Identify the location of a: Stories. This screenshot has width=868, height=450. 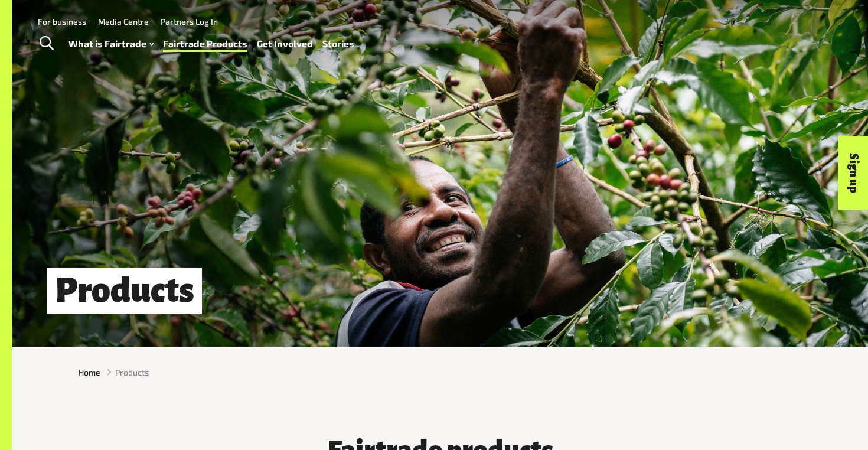
(338, 44).